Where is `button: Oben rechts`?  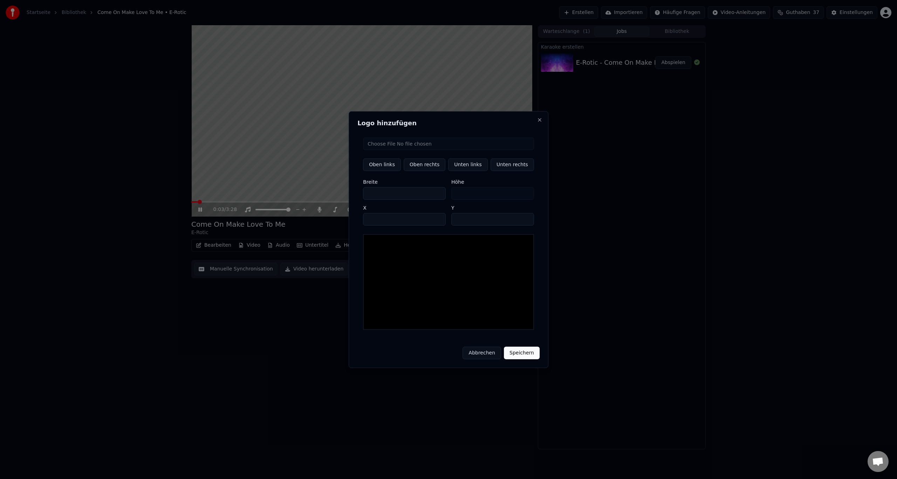
button: Oben rechts is located at coordinates (424, 165).